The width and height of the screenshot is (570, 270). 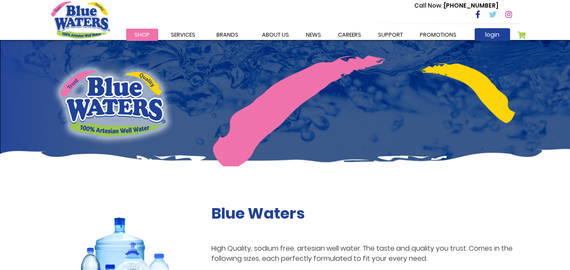 I want to click on span: Call Now :, so click(x=429, y=5).